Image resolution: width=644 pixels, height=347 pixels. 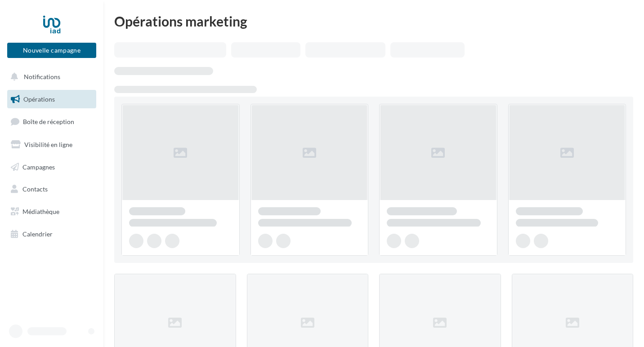 What do you see at coordinates (42, 76) in the screenshot?
I see `span: Notifications` at bounding box center [42, 76].